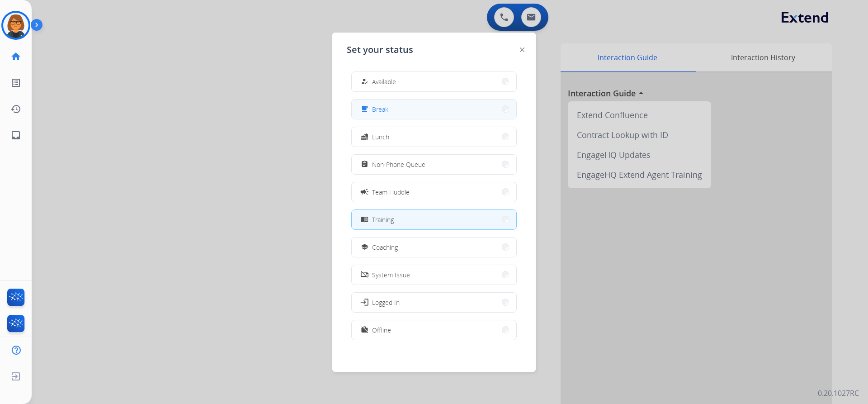 Image resolution: width=868 pixels, height=404 pixels. What do you see at coordinates (434, 302) in the screenshot?
I see `button: Logged In` at bounding box center [434, 302].